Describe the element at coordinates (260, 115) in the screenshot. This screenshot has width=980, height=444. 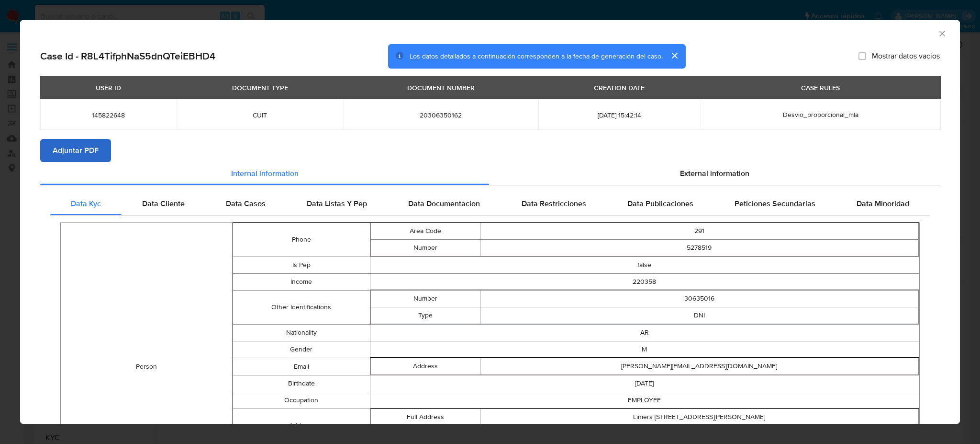
I see `span: CUIT` at that location.